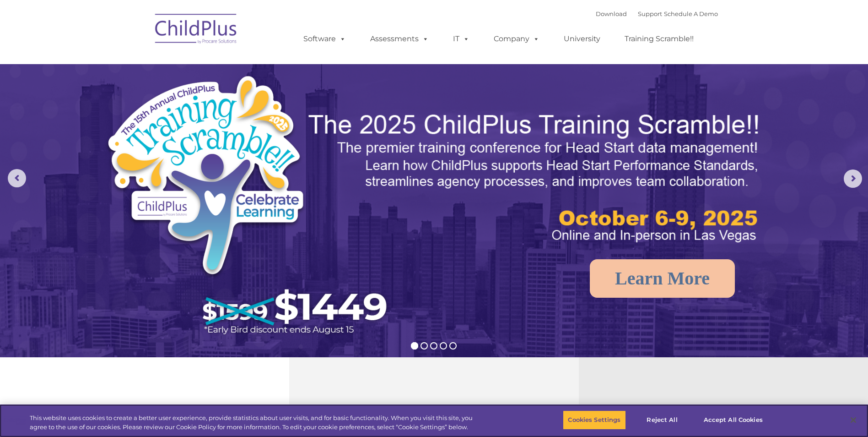 The height and width of the screenshot is (437, 868). Describe the element at coordinates (582, 39) in the screenshot. I see `a: University` at that location.